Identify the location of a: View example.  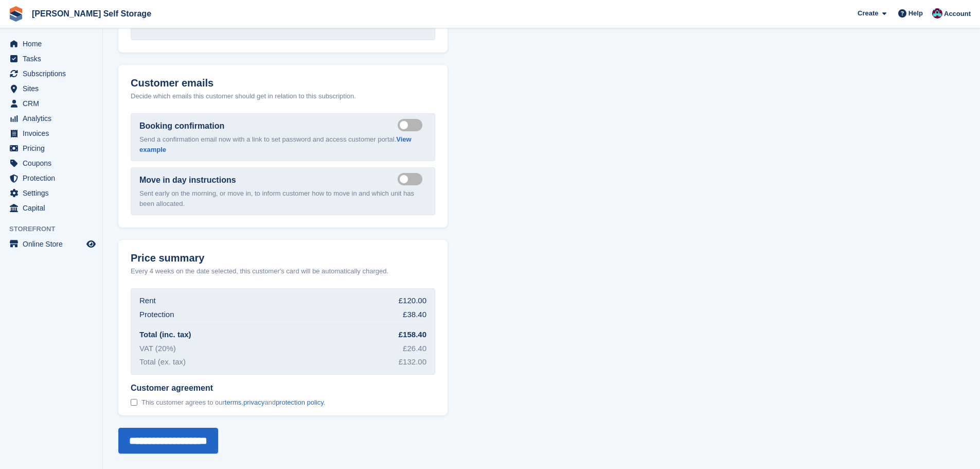
(276, 144).